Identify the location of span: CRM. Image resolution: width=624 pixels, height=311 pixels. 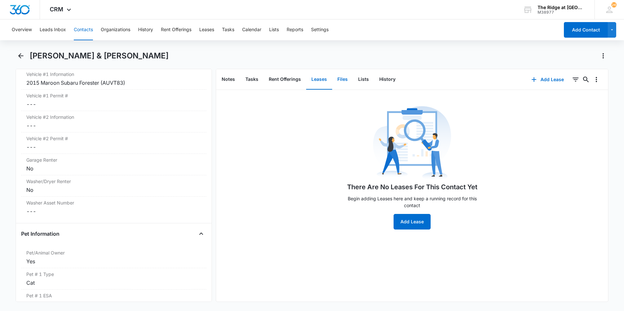
(57, 9).